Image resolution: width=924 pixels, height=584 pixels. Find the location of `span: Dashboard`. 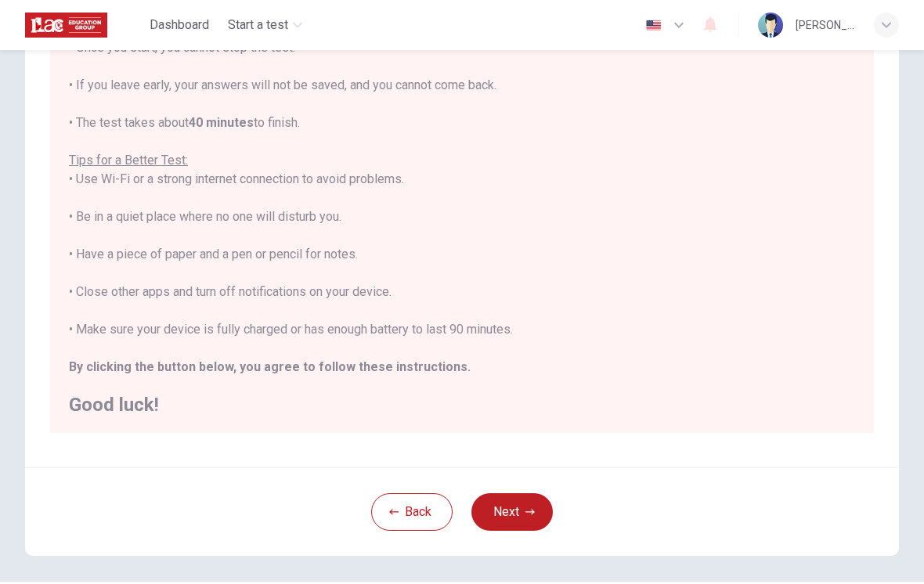

span: Dashboard is located at coordinates (180, 25).